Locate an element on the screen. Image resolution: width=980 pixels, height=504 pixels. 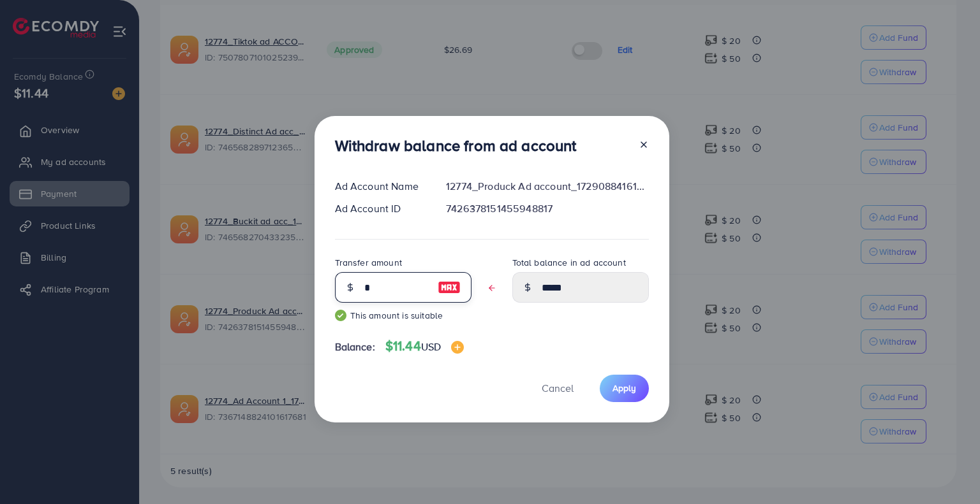
button: Cancel is located at coordinates (557, 389).